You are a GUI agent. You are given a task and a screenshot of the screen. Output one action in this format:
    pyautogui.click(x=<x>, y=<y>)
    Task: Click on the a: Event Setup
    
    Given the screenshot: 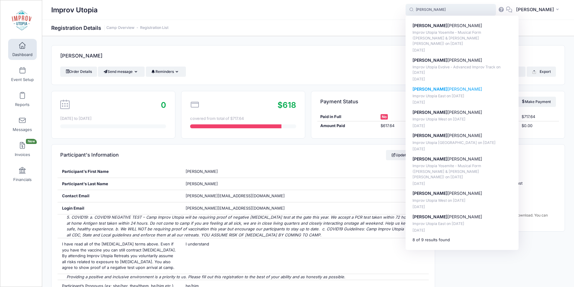 What is the action you would take?
    pyautogui.click(x=22, y=74)
    